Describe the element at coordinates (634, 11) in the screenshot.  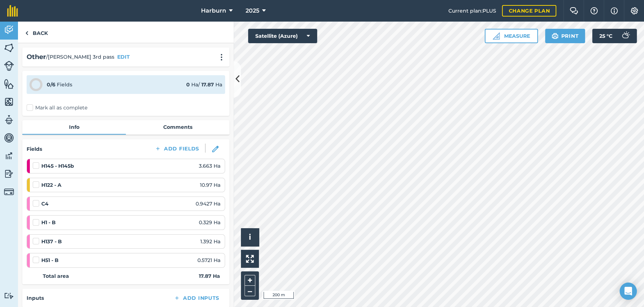
I see `img: A cog icon` at that location.